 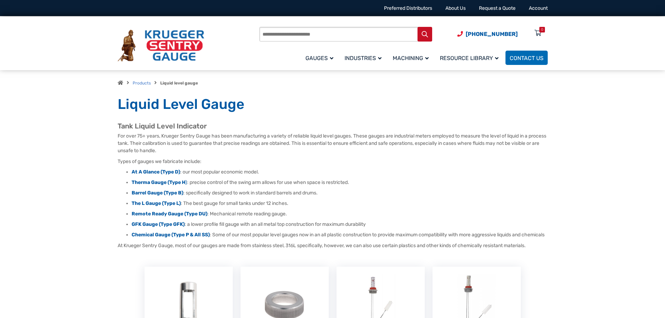 I want to click on p: Types of gauges we fabricate include:, so click(x=333, y=161).